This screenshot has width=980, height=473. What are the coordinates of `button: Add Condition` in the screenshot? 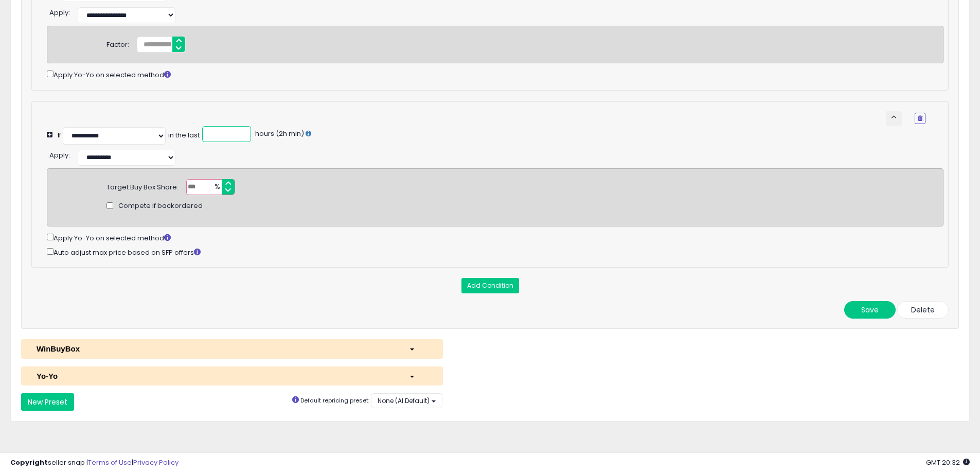 It's located at (490, 286).